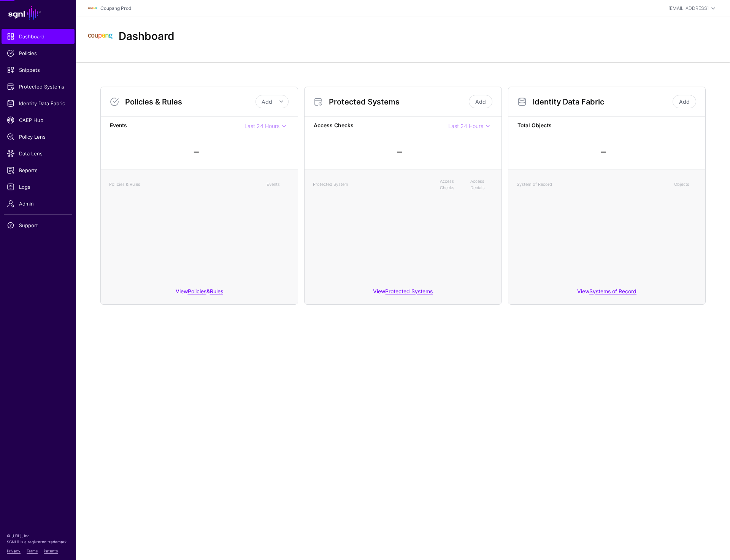  I want to click on a: Dashboard, so click(38, 36).